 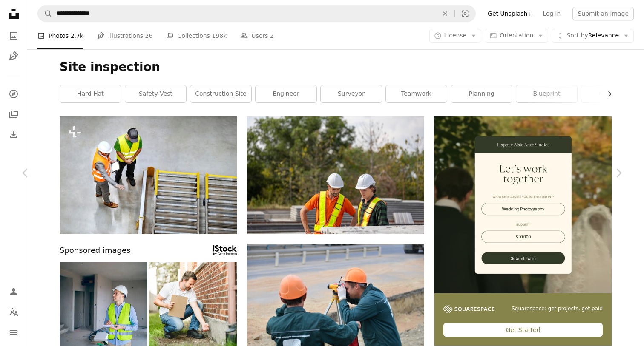 What do you see at coordinates (577, 36) in the screenshot?
I see `span: Sort by` at bounding box center [577, 36].